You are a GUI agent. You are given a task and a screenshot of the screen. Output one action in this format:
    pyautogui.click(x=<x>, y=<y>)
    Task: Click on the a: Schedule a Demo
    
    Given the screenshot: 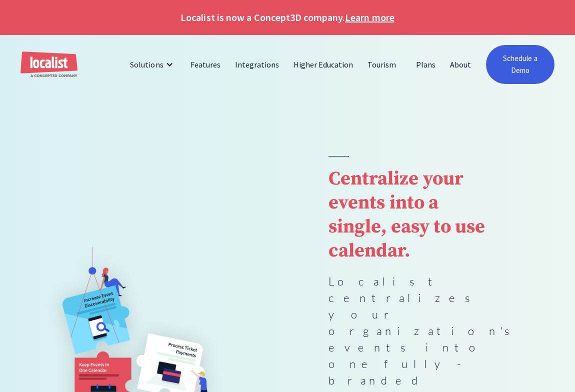 What is the action you would take?
    pyautogui.click(x=520, y=65)
    